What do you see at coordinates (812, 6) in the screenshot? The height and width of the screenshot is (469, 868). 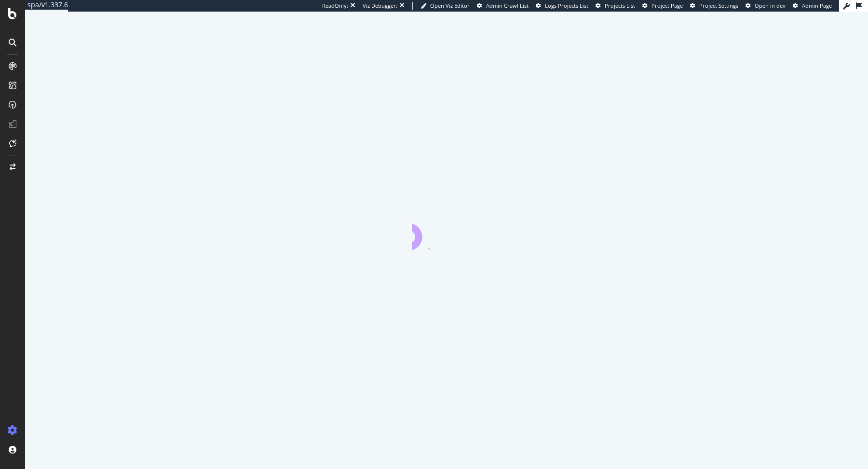 I see `a: Admin Page` at bounding box center [812, 6].